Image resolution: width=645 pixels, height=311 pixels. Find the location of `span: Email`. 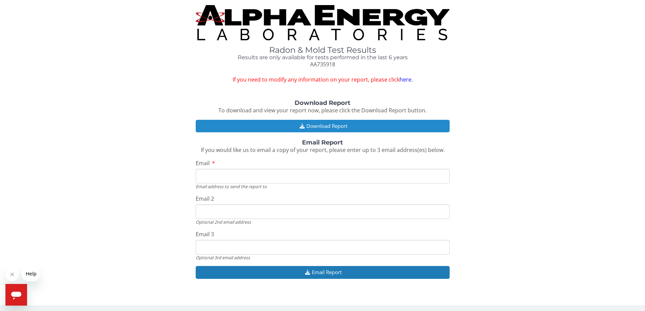

span: Email is located at coordinates (202, 163).